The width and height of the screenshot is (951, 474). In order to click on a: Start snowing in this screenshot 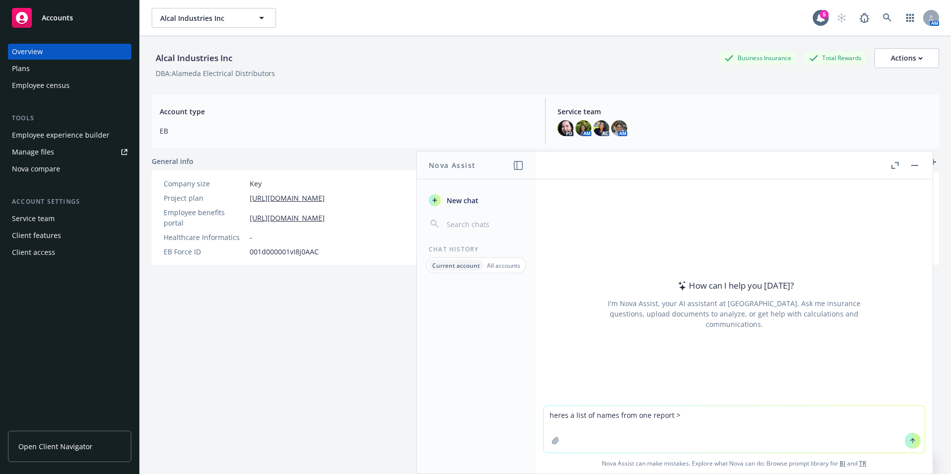, I will do `click(841, 18)`.